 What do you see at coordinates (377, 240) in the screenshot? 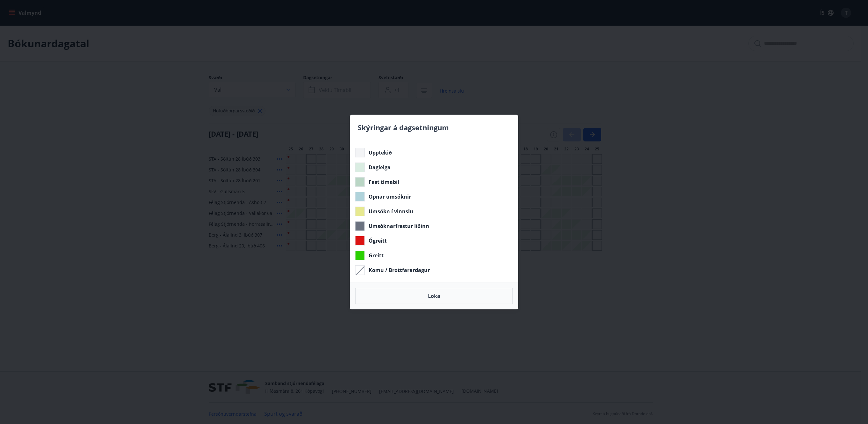
I see `span: Ógreitt` at bounding box center [377, 240].